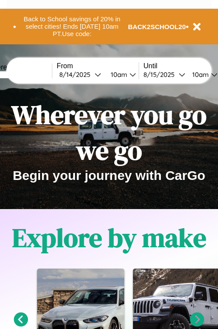  I want to click on button: 10am, so click(121, 74).